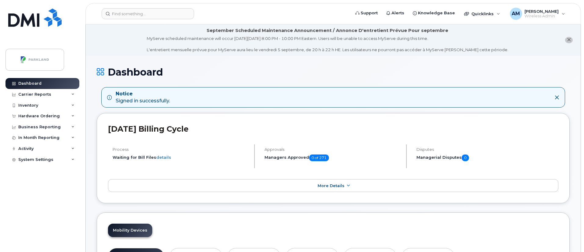  Describe the element at coordinates (569, 40) in the screenshot. I see `button: close notification` at that location.